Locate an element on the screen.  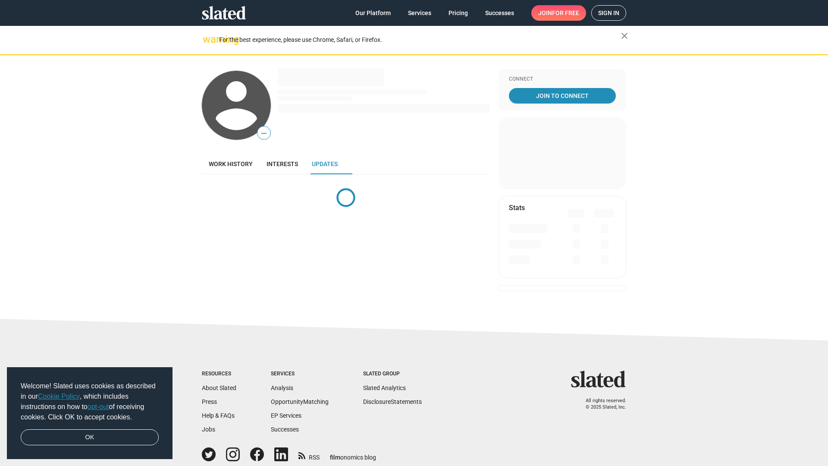
a: opt-out is located at coordinates (98, 406).